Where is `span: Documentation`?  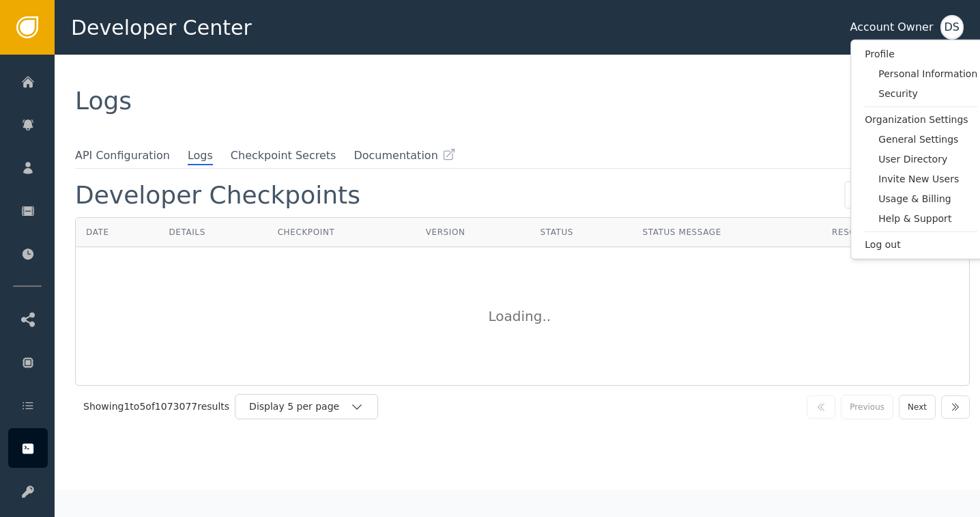
span: Documentation is located at coordinates (395, 156).